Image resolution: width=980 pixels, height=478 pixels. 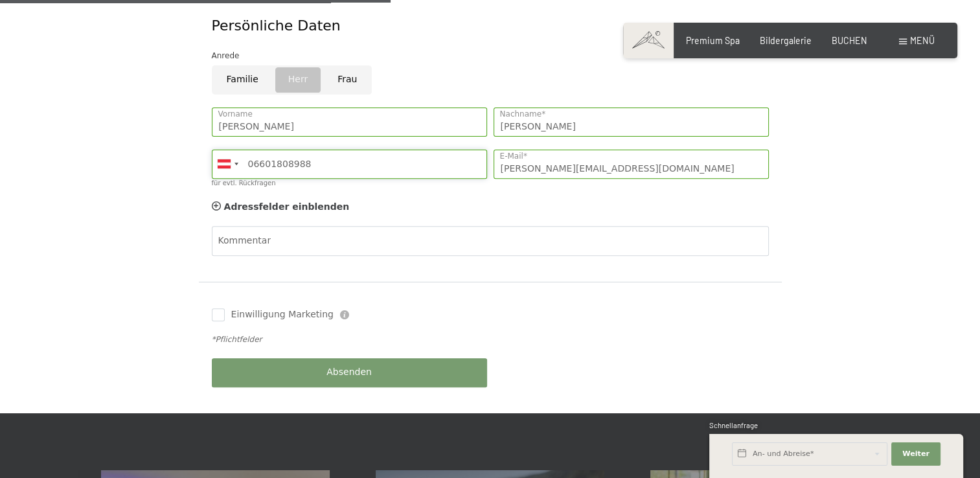 What do you see at coordinates (733, 425) in the screenshot?
I see `span: Schnellanfrage` at bounding box center [733, 425].